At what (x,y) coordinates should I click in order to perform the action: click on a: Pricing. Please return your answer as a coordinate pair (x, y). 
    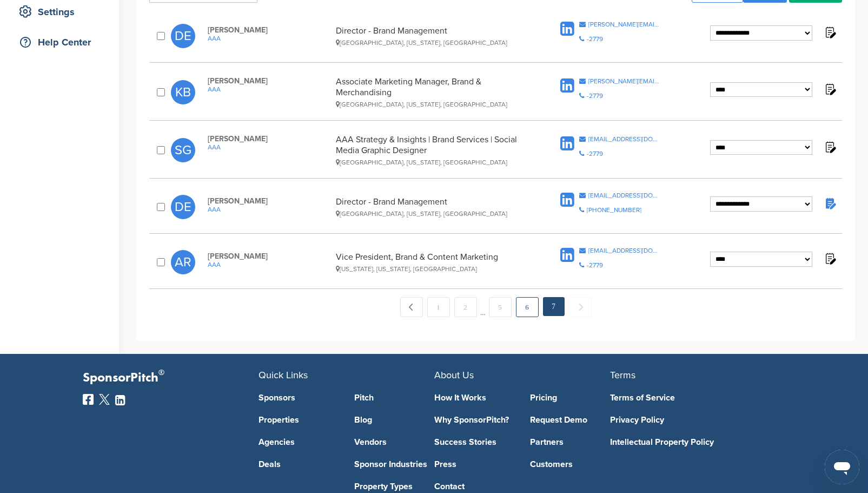
    Looking at the image, I should click on (571, 398).